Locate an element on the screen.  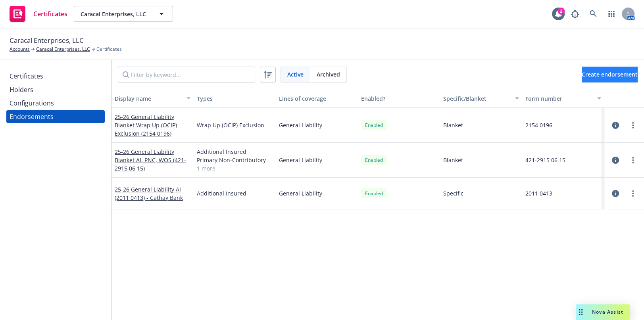
span: Wrap Up (OCIP) Exclusion is located at coordinates (234, 125).